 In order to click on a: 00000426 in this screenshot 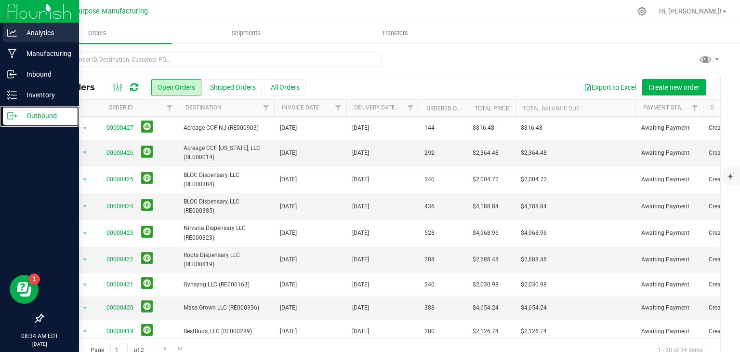, I will do `click(120, 153)`.